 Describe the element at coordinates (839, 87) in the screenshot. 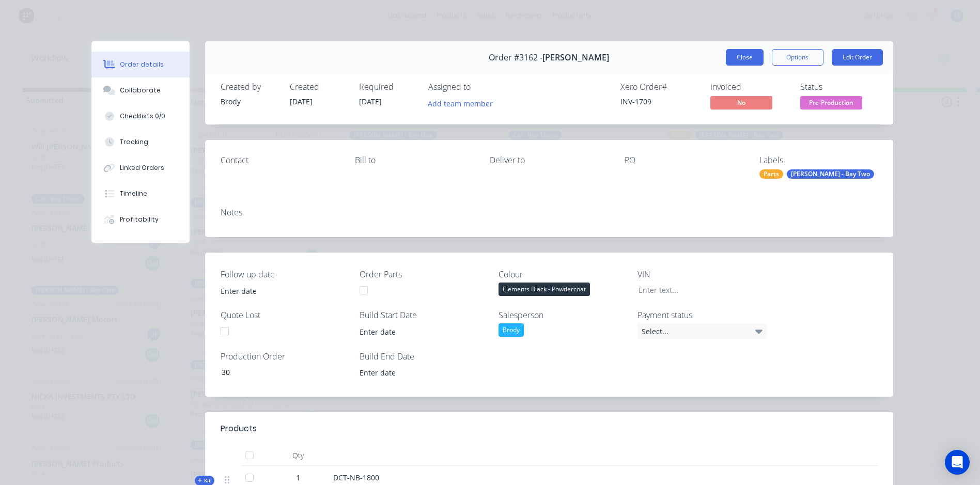

I see `div: Status` at that location.